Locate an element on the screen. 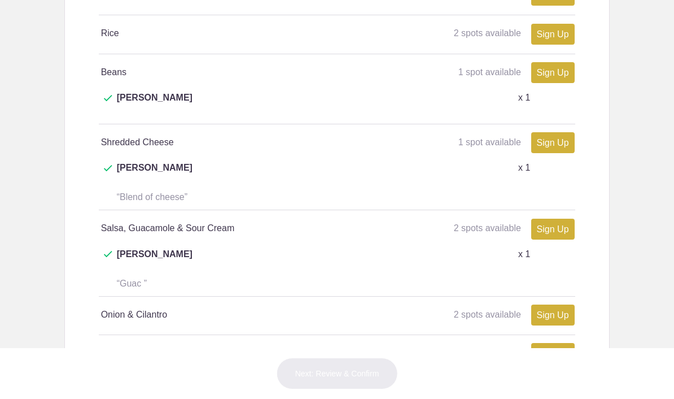 Image resolution: width=674 pixels, height=399 pixels. h4: Beans is located at coordinates (219, 72).